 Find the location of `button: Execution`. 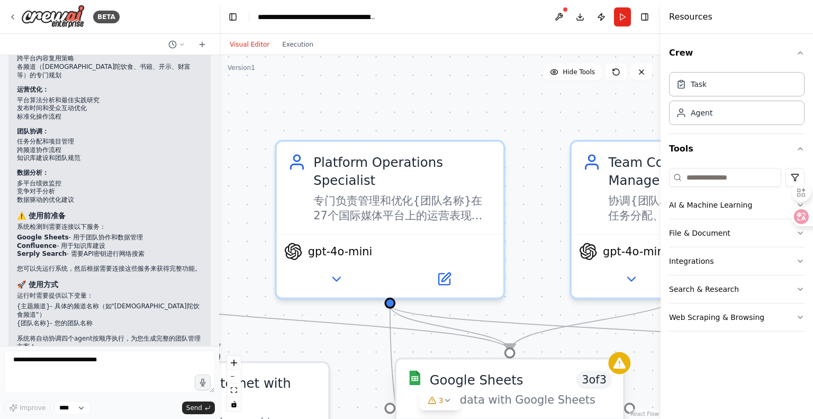

button: Execution is located at coordinates (297, 44).